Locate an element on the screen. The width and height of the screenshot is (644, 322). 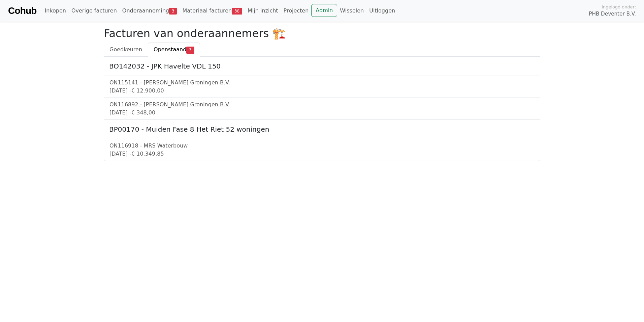
a: Openstaand3 is located at coordinates (174, 50).